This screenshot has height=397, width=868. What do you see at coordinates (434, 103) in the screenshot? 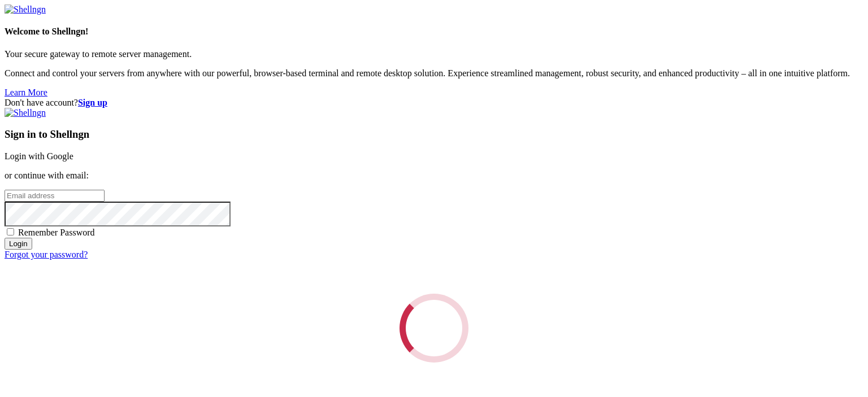
I see `div: Don't have account?` at bounding box center [434, 103].